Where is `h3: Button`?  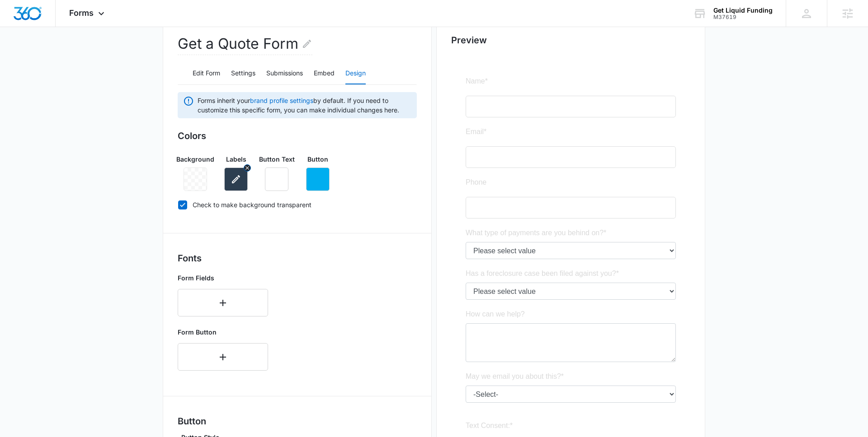 h3: Button is located at coordinates (297, 421).